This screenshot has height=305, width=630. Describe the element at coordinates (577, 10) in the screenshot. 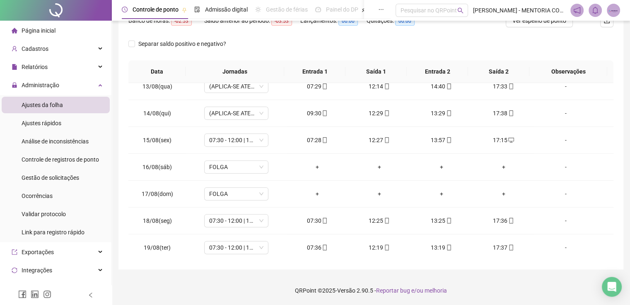

I see `span: notification` at that location.